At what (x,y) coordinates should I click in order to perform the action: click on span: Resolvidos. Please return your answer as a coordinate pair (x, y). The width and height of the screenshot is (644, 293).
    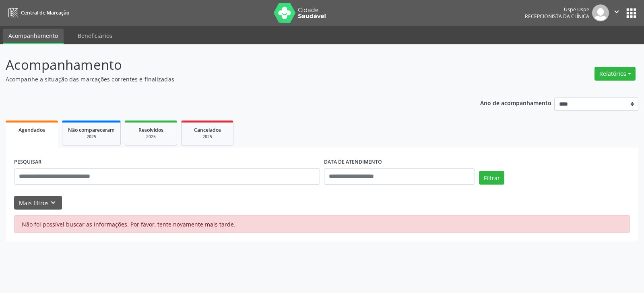
    Looking at the image, I should click on (151, 130).